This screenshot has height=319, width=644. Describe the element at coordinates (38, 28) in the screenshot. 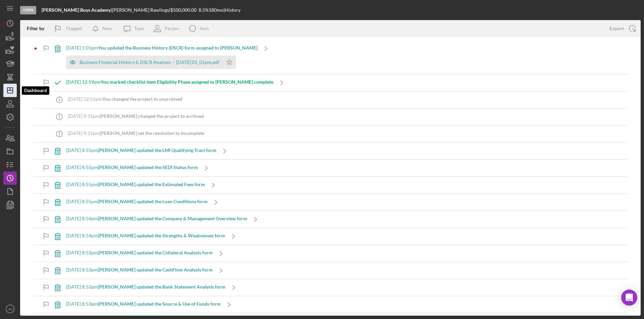

I see `div: Filter by` at that location.